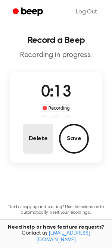  What do you see at coordinates (38, 139) in the screenshot?
I see `button: Delete Audio Record` at bounding box center [38, 139].